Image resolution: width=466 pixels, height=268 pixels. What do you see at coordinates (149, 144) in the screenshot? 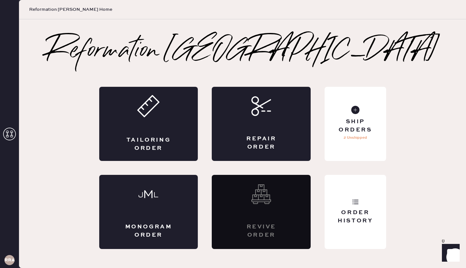
I see `div: Tailoring Order` at bounding box center [149, 144].